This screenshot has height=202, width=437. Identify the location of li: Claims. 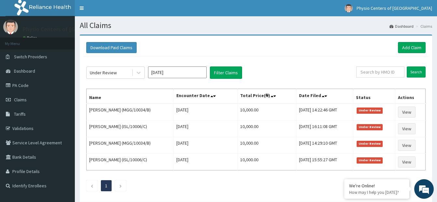
(423, 26).